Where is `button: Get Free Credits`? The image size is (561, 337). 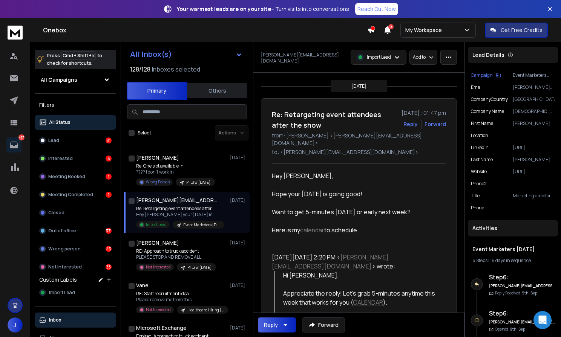 button: Get Free Credits is located at coordinates (516, 30).